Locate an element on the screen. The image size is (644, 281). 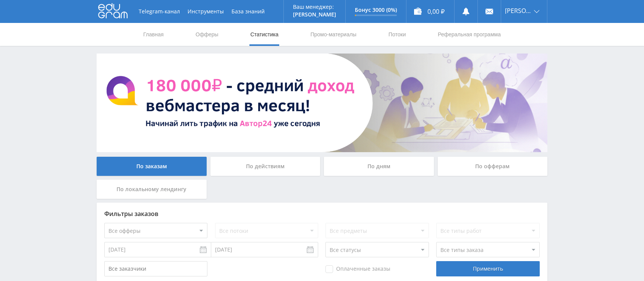
a: Главная is located at coordinates (153, 34).